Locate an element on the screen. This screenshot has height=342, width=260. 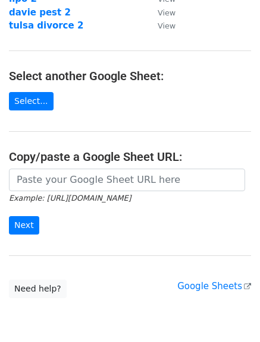
input: Next is located at coordinates (24, 225).